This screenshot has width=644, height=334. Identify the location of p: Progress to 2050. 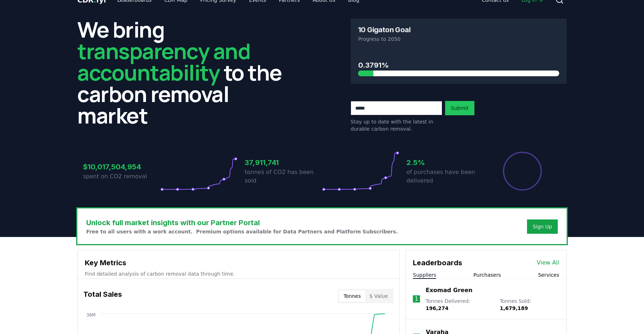
(459, 39).